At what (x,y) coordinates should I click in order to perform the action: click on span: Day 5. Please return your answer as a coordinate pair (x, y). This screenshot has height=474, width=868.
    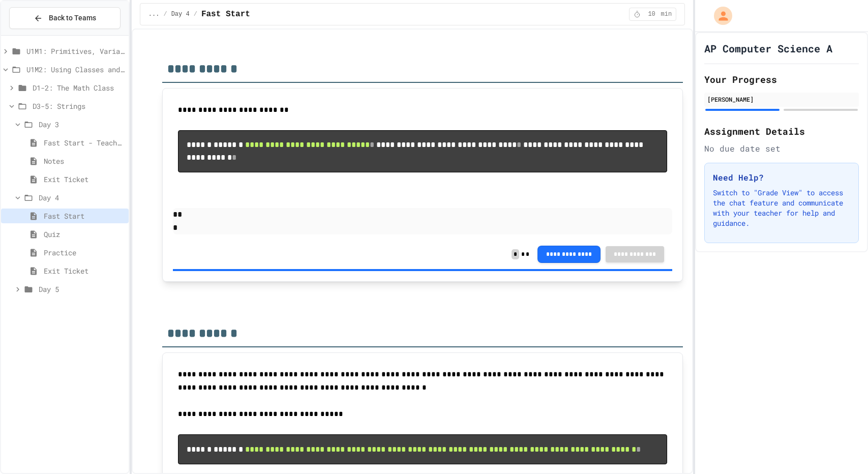
    Looking at the image, I should click on (81, 289).